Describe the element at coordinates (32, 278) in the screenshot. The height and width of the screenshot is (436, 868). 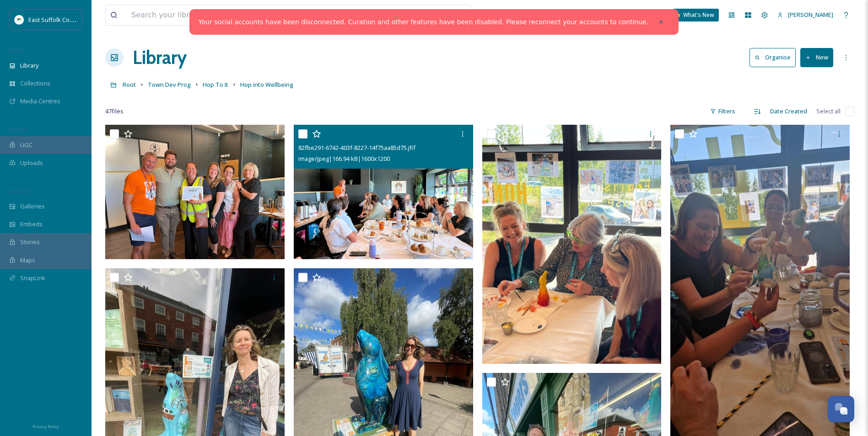
I see `span: SnapLink` at that location.